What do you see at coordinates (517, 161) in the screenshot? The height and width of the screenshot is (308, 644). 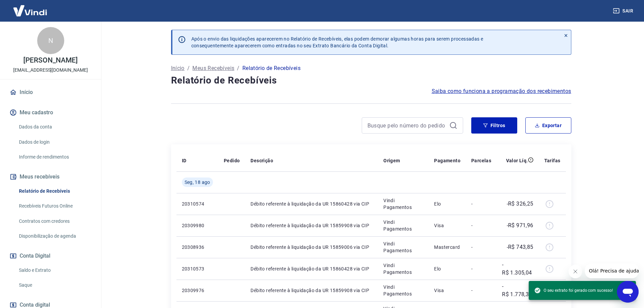 I see `p: Valor Líq.` at bounding box center [517, 161].